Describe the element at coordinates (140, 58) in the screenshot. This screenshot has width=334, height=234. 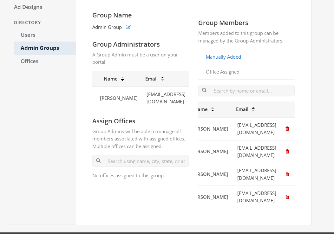
I see `p: A Group Admin must be a user on your portal.` at that location.